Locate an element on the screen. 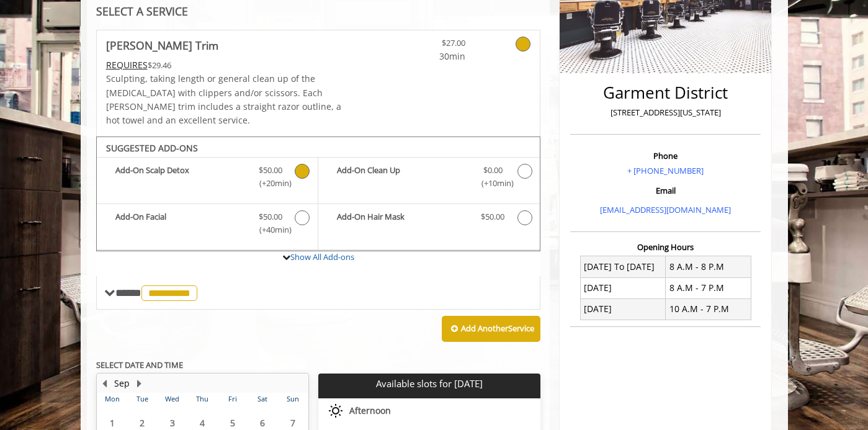 The height and width of the screenshot is (430, 868). div: $29.46 is located at coordinates (231, 65).